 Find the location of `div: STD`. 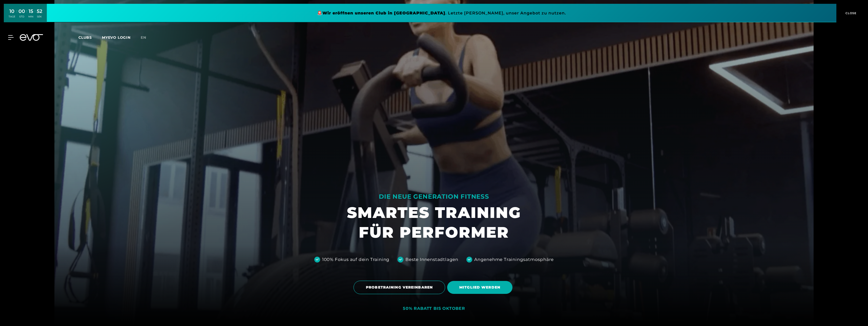

div: STD is located at coordinates (21, 17).